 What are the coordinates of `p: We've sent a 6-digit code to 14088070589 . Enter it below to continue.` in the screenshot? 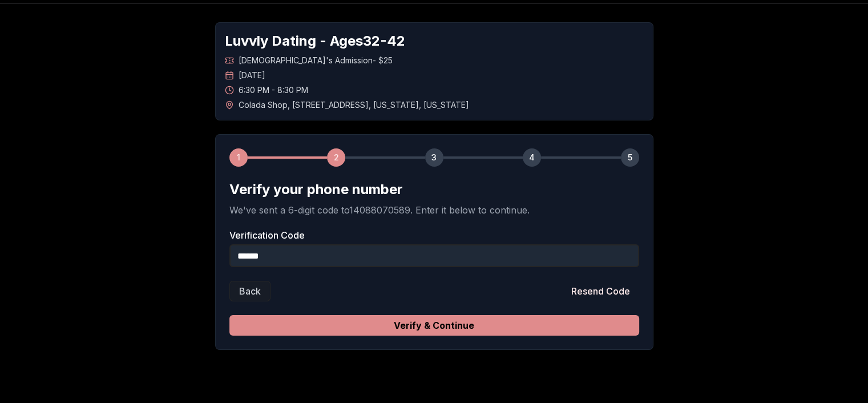 It's located at (434, 210).